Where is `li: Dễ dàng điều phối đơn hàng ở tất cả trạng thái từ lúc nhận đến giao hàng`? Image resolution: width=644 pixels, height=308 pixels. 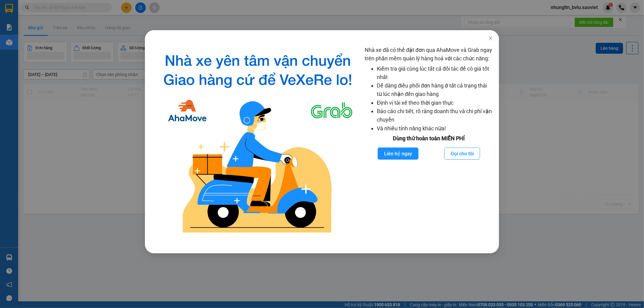
li: Dễ dàng điều phối đơn hàng ở tất cả trạng thái từ lúc nhận đến giao hàng is located at coordinates (435, 90).